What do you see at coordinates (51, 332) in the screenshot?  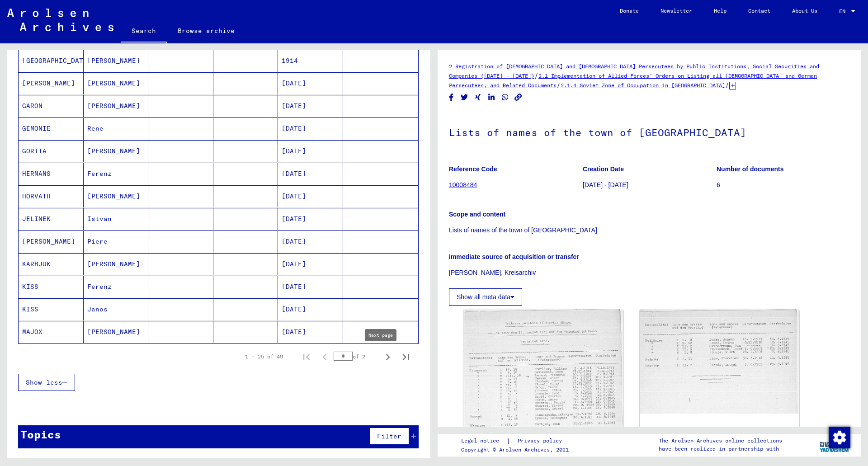 I see `mat-cell: MAJOX` at bounding box center [51, 332].